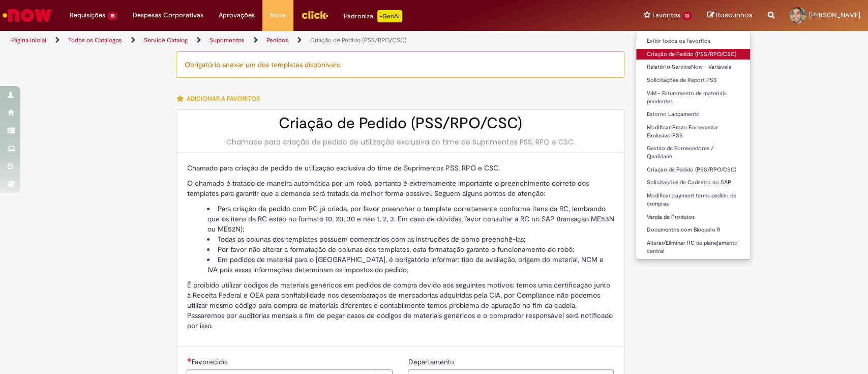  What do you see at coordinates (400, 305) in the screenshot?
I see `p: É proibido utilizar códigos de materiais genéricos em pedidos de compra devido aos seguintes moti...` at bounding box center [400, 305].